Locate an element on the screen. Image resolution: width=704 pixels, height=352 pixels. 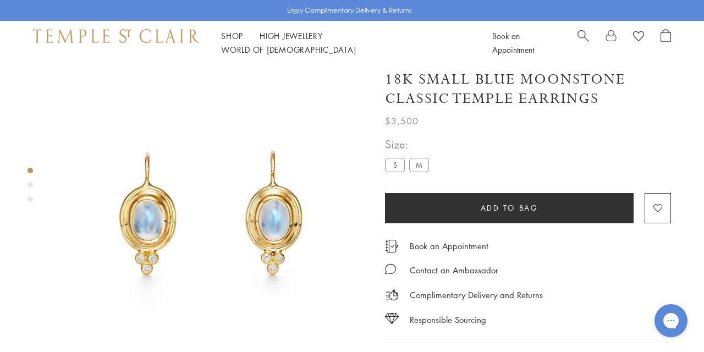
span: Add to bag is located at coordinates (509, 208).